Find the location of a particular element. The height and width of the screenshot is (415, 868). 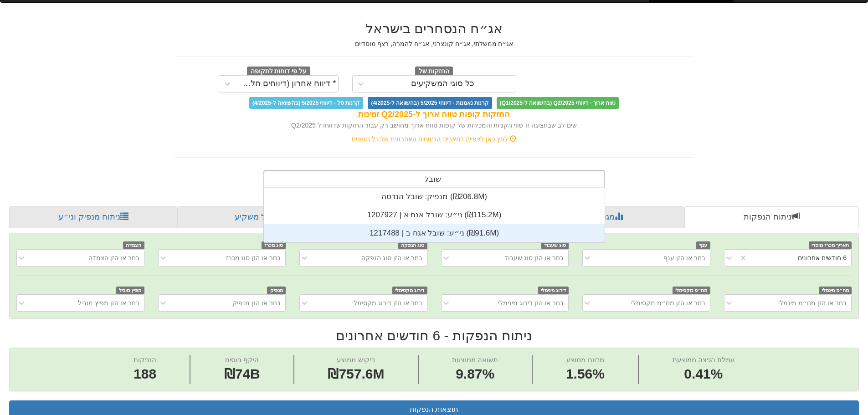

span: דירוג מינימלי is located at coordinates (554, 290).